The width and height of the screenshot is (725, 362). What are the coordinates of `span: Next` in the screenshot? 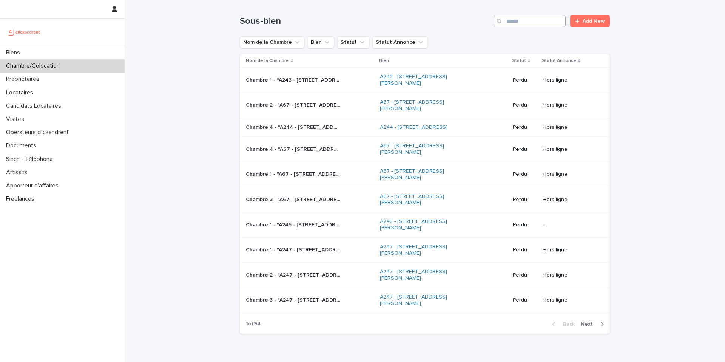 It's located at (589, 324).